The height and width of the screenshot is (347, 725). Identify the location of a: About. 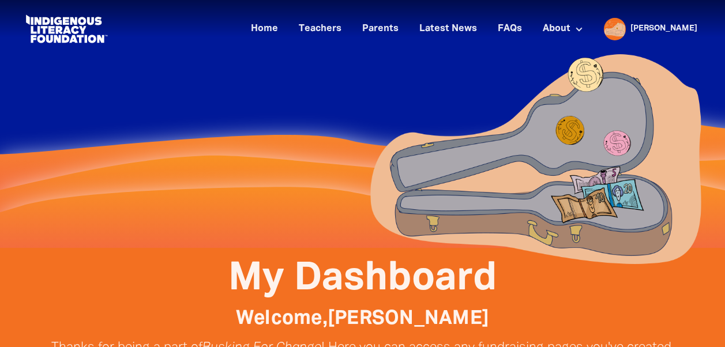
(563, 29).